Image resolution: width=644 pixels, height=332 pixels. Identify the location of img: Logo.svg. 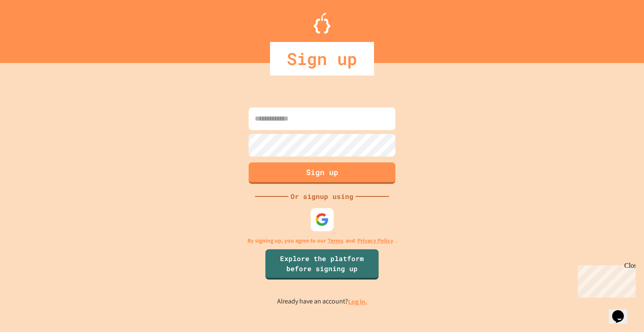
(322, 23).